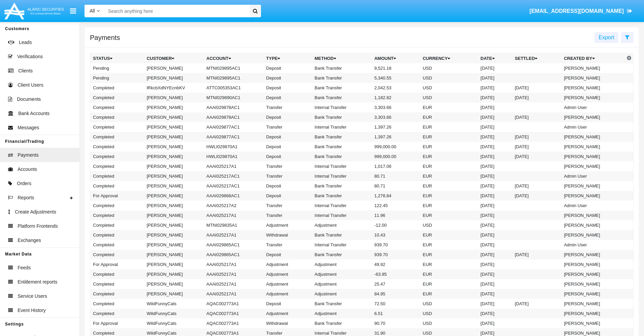 This screenshot has height=336, width=644. I want to click on td: 1,397.26, so click(395, 127).